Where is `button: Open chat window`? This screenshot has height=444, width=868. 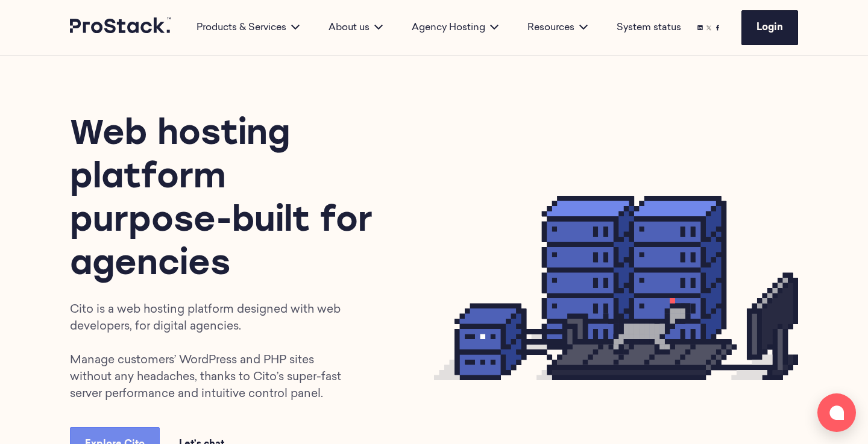
button: Open chat window is located at coordinates (837, 413).